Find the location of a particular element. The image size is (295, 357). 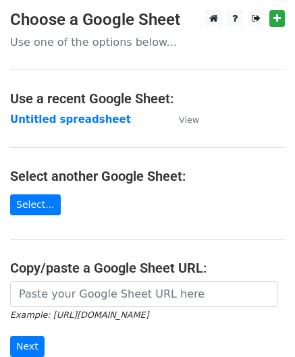

h4: Use a recent Google Sheet: is located at coordinates (147, 98).